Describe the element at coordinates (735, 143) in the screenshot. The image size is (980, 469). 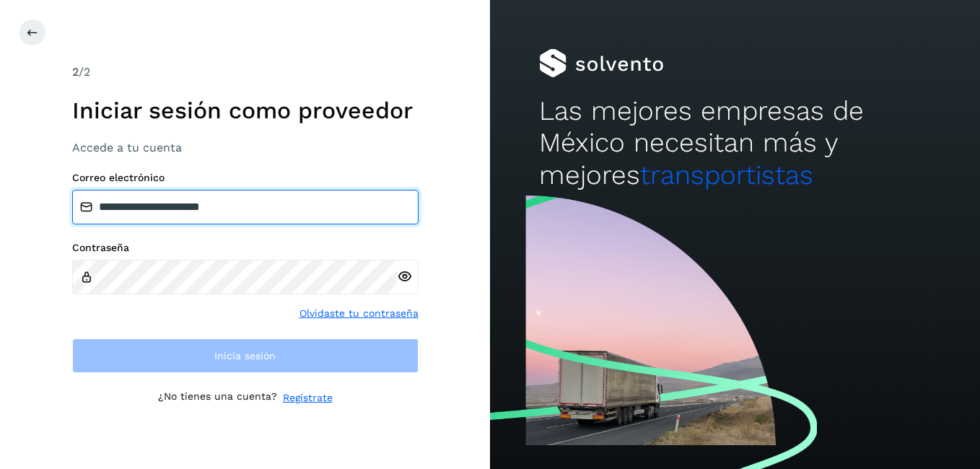
I see `h2: Las mejores empresas de México necesitan más y mejores` at that location.